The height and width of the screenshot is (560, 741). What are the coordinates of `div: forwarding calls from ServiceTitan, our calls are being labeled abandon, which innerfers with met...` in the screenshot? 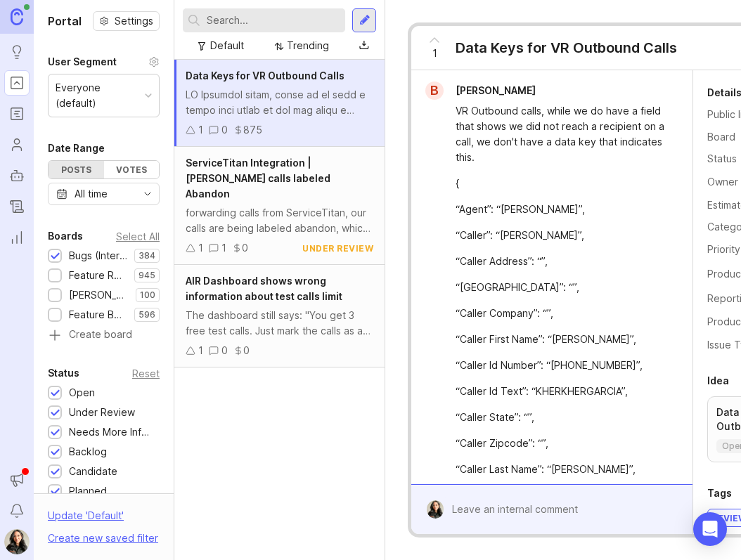 It's located at (279, 221).